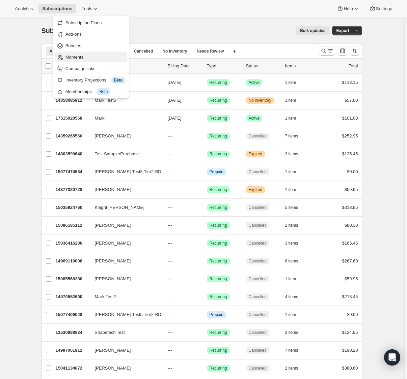 The height and width of the screenshot is (379, 407). Describe the element at coordinates (91, 23) in the screenshot. I see `button: Subscription Plans` at that location.